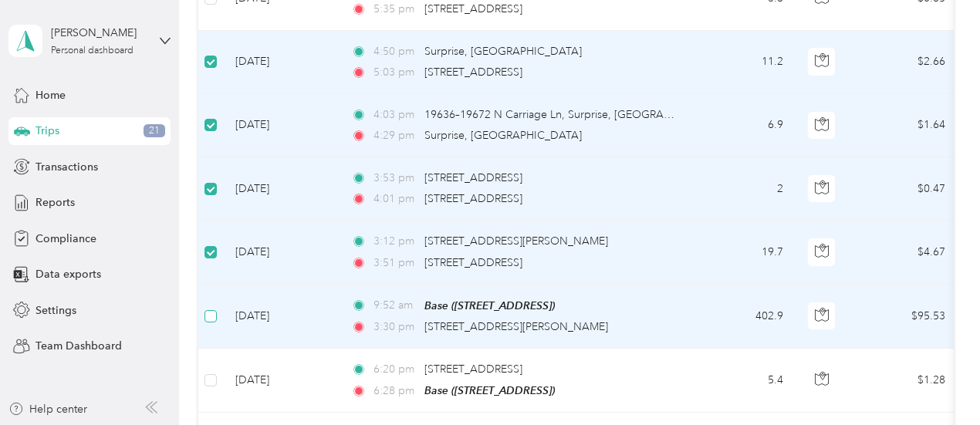 The height and width of the screenshot is (425, 980). Describe the element at coordinates (395, 305) in the screenshot. I see `span: 9:52 am` at that location.